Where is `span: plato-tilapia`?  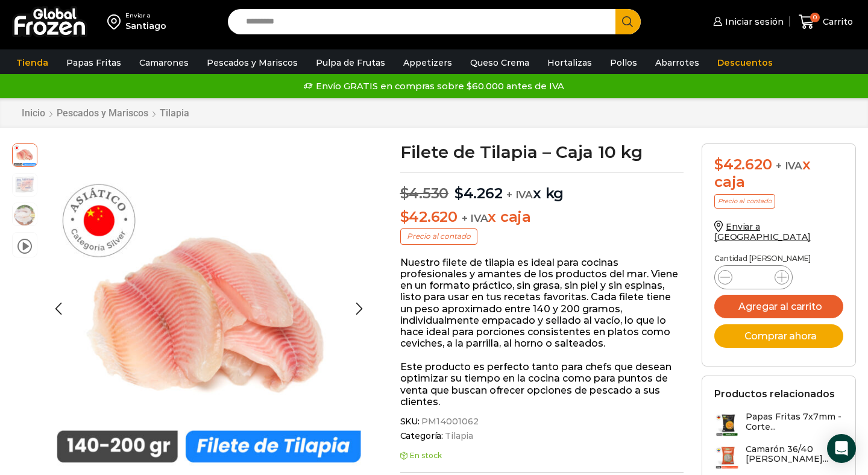 span: plato-tilapia is located at coordinates (25, 216).